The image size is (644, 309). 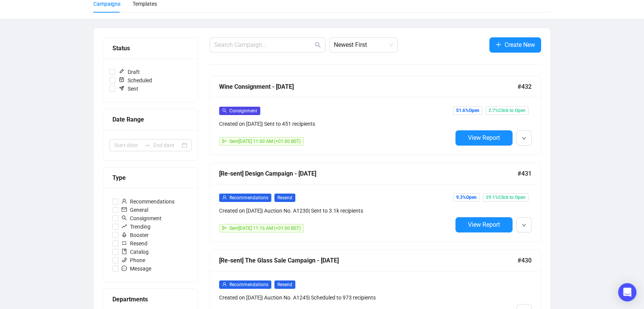 What do you see at coordinates (264, 45) in the screenshot?
I see `input: Search Campaign...` at bounding box center [264, 45].